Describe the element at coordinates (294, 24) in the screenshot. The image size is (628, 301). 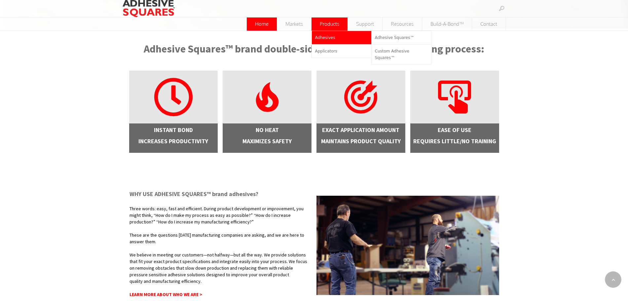
I see `span: Markets` at that location.